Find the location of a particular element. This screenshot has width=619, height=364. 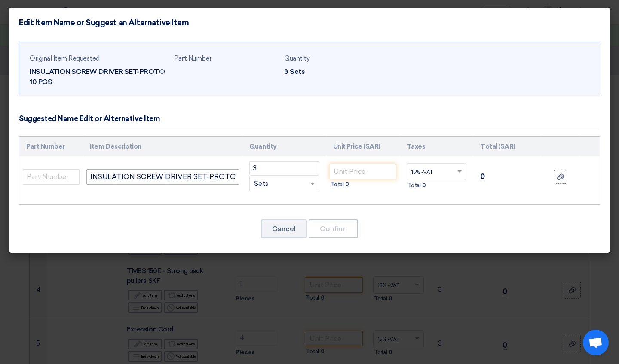

div: Suggested Name Edit or Alternative Item is located at coordinates (89, 119).